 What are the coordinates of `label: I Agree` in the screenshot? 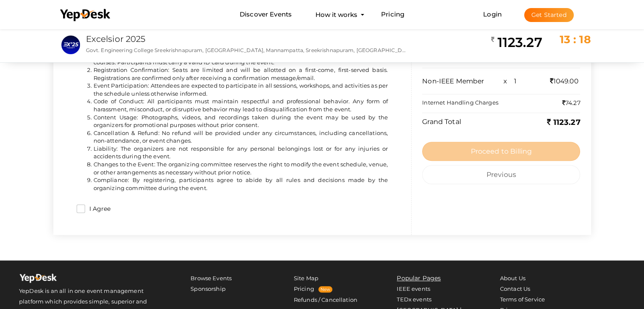 It's located at (97, 209).